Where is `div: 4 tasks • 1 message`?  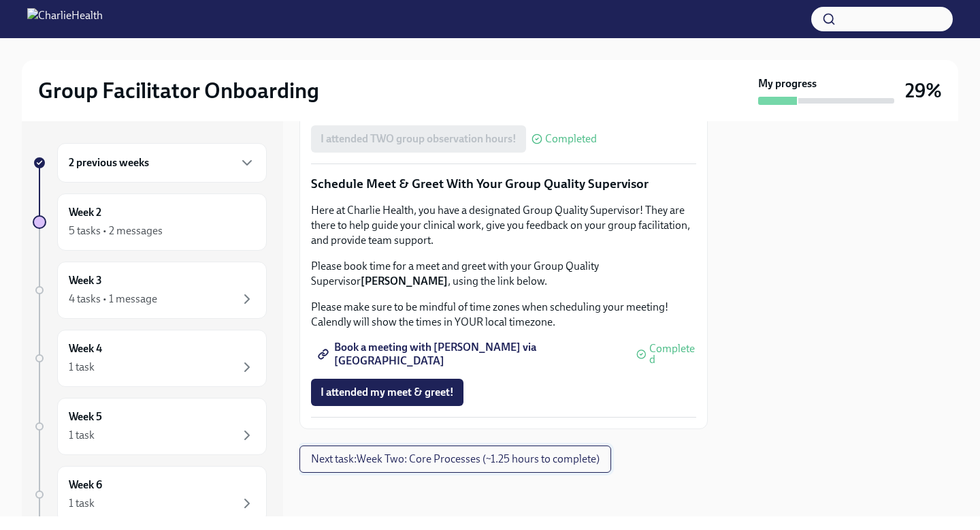 div: 4 tasks • 1 message is located at coordinates (113, 299).